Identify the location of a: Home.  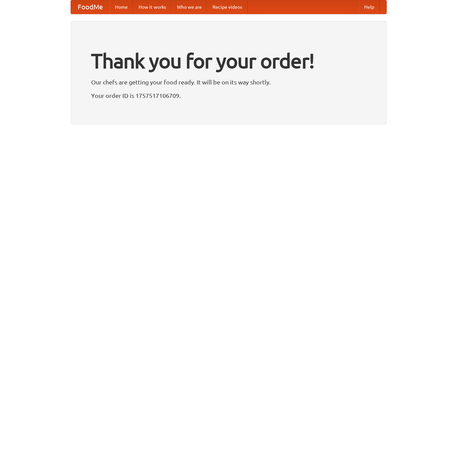
(121, 7).